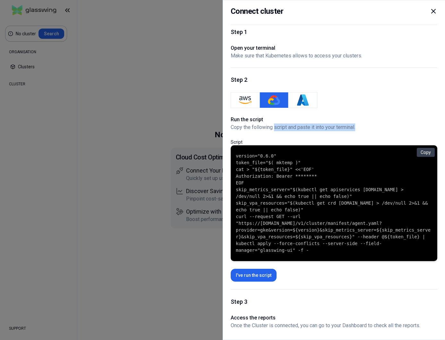  What do you see at coordinates (334, 127) in the screenshot?
I see `p: Copy the following script and paste it into your terminal.` at bounding box center [334, 127].